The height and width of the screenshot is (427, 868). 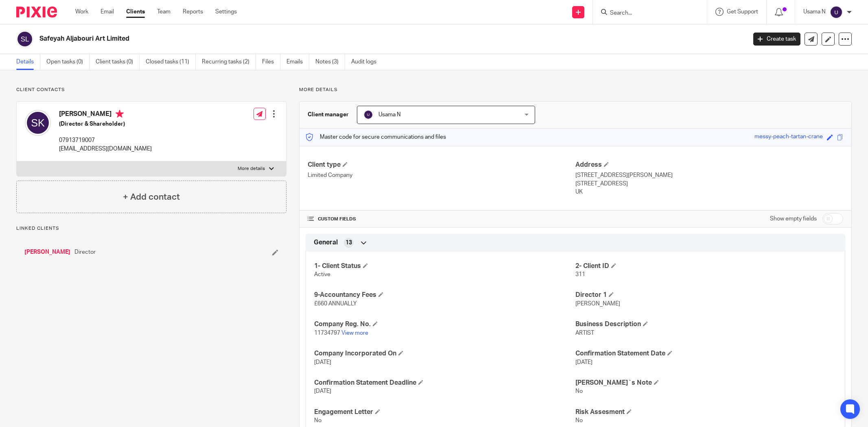 I want to click on h4: Confirmation Statement Date, so click(x=706, y=353).